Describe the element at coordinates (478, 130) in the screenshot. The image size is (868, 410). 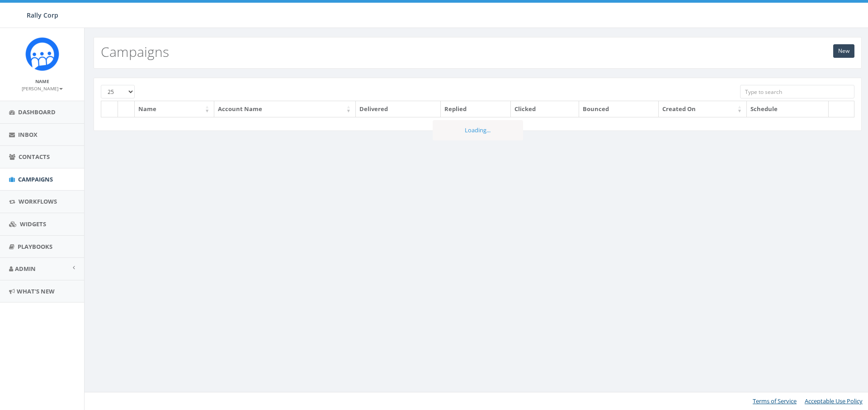
I see `div: Loading...` at that location.